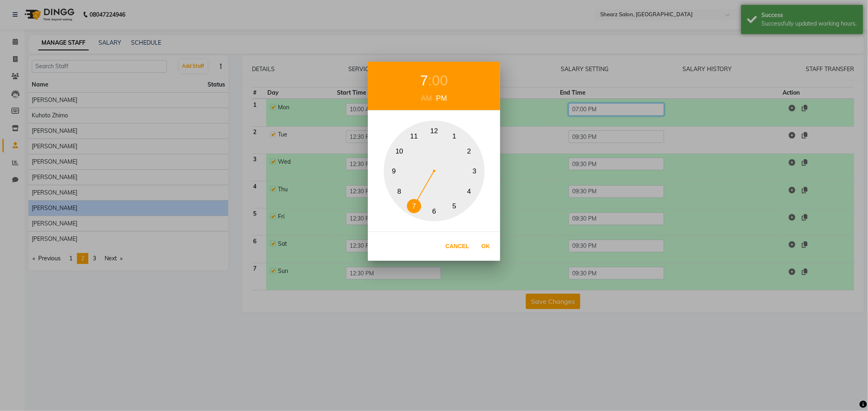  What do you see at coordinates (441, 98) in the screenshot?
I see `div: PM` at bounding box center [441, 98].